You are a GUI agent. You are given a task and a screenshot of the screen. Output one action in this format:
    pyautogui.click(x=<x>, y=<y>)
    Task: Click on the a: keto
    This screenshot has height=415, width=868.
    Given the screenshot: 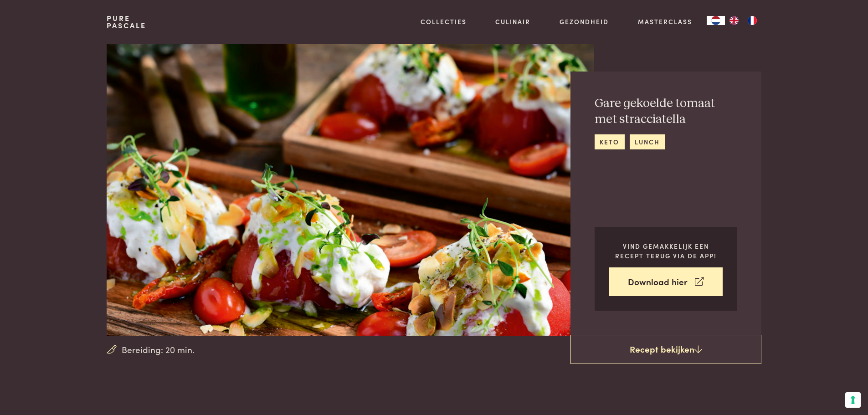 What is the action you would take?
    pyautogui.click(x=610, y=142)
    